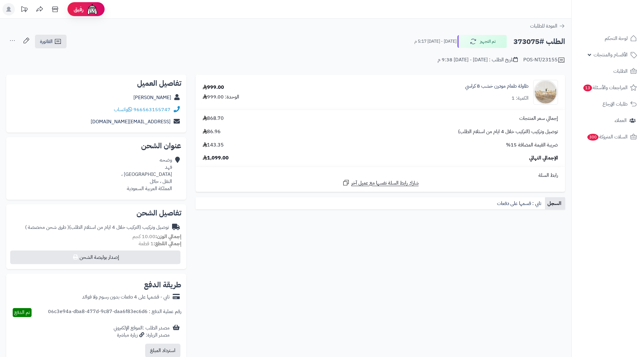 The width and height of the screenshot is (644, 357). Describe the element at coordinates (482, 42) in the screenshot. I see `button: تم التجهيز` at that location.